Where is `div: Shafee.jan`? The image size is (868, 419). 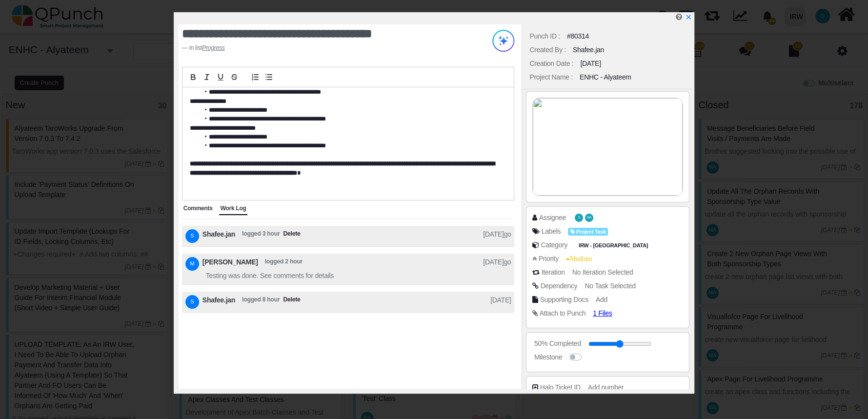
div: Shafee.jan is located at coordinates (588, 50).